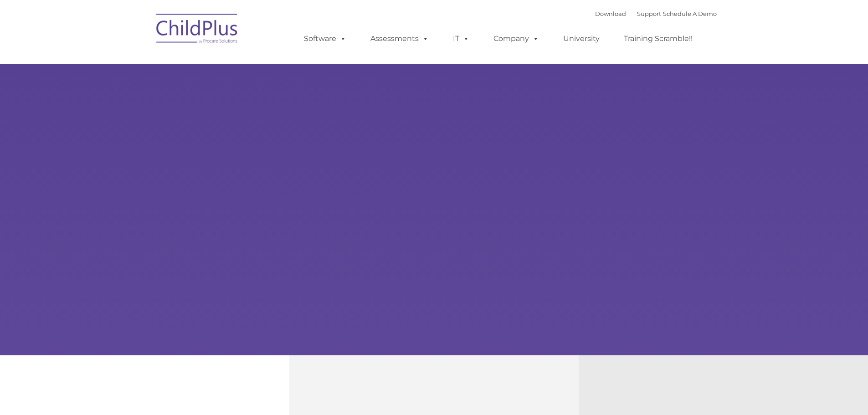  Describe the element at coordinates (690, 14) in the screenshot. I see `a: Schedule A Demo` at that location.